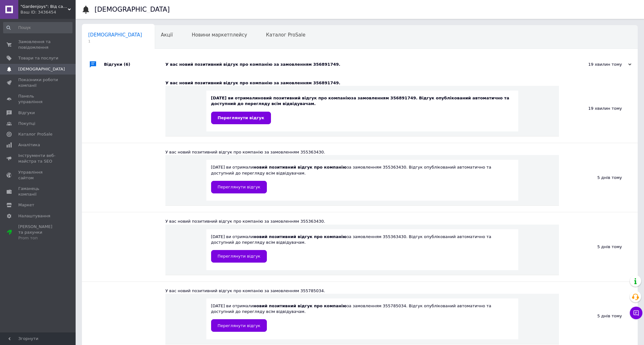  Describe the element at coordinates (26, 205) in the screenshot. I see `span: Маркет` at that location.